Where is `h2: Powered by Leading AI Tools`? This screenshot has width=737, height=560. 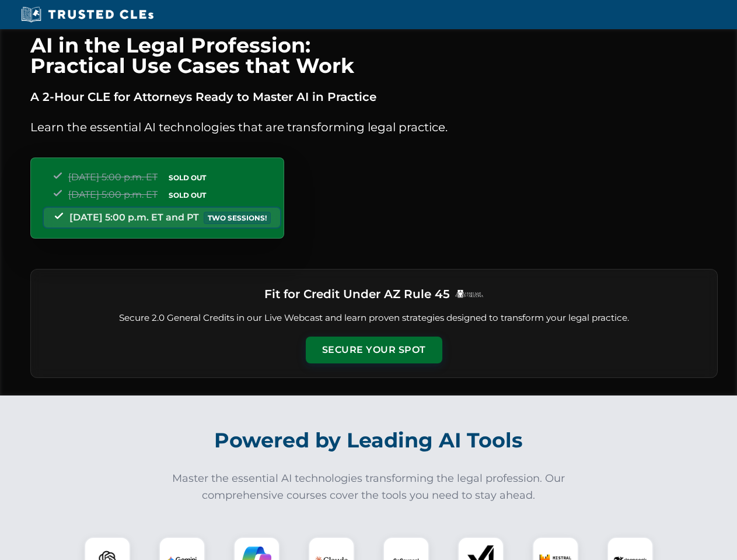
h2: Powered by Leading AI Tools is located at coordinates (369, 441).